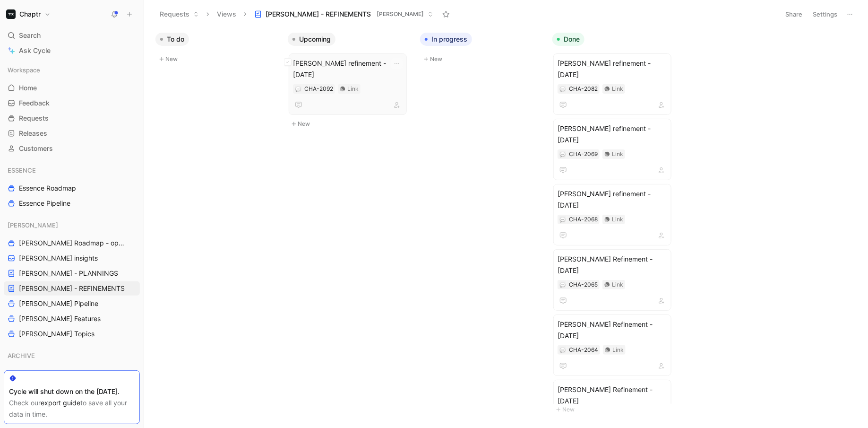 Image resolution: width=868 pixels, height=428 pixels. I want to click on div: ESSENCEEssence RoadmapEssence Pipeline, so click(72, 187).